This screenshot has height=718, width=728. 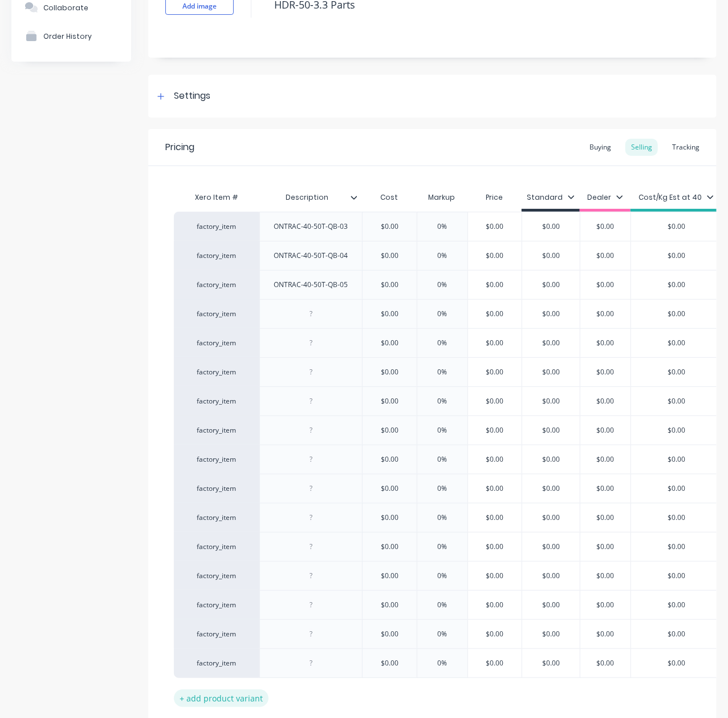 I want to click on div: Markup, so click(x=442, y=197).